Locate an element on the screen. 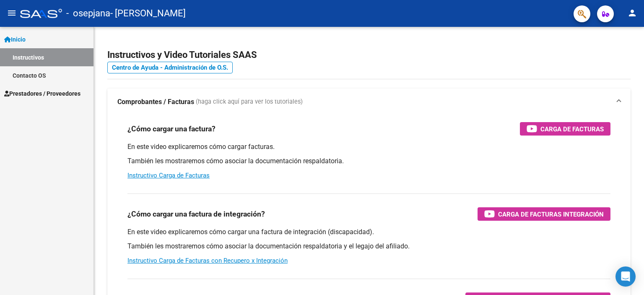 The image size is (644, 295). button: Carga de Facturas is located at coordinates (565, 129).